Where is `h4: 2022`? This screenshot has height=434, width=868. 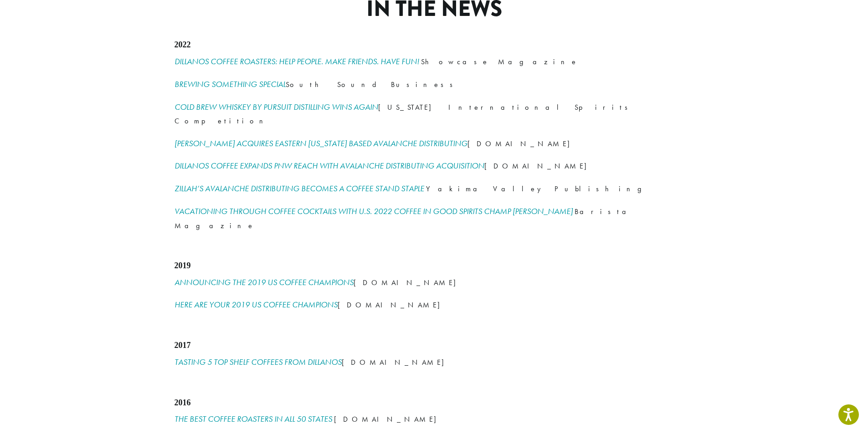 h4: 2022 is located at coordinates (434, 45).